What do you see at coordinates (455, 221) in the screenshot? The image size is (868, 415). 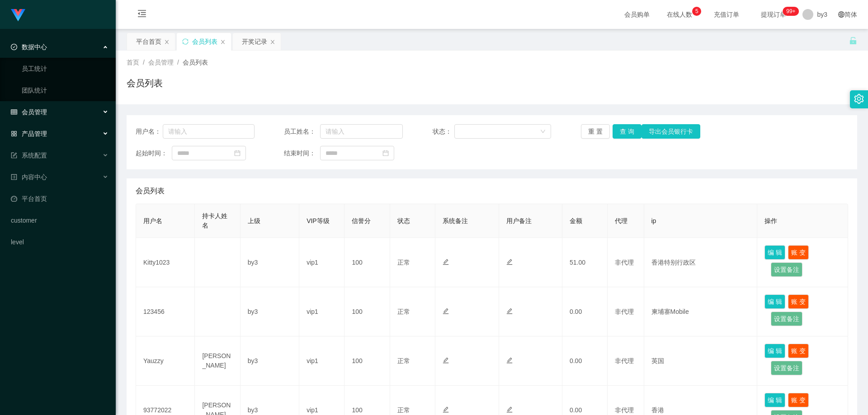 I see `span: 系统备注` at bounding box center [455, 221].